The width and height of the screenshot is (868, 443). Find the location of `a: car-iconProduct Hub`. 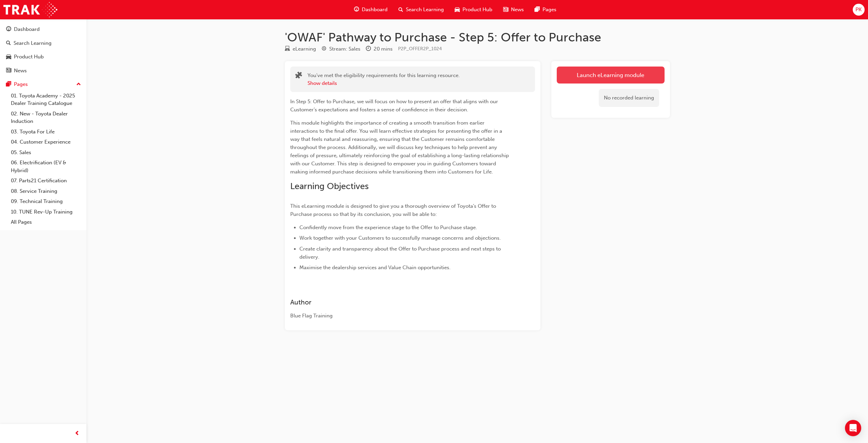

a: car-iconProduct Hub is located at coordinates (473, 9).